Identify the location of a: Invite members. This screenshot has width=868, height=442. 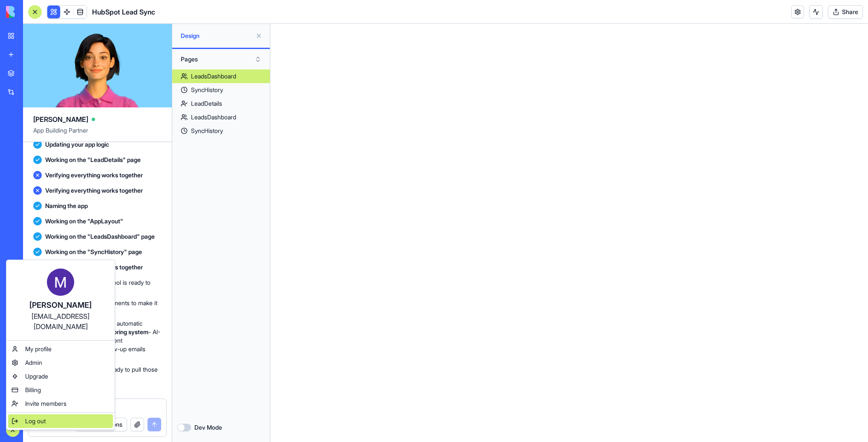
(61, 403).